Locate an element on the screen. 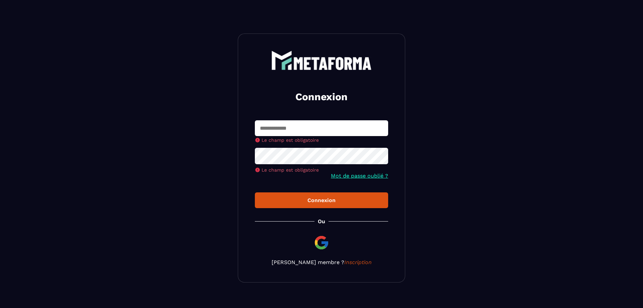 The width and height of the screenshot is (643, 308). a: Mot de passe oublié ? is located at coordinates (359, 175).